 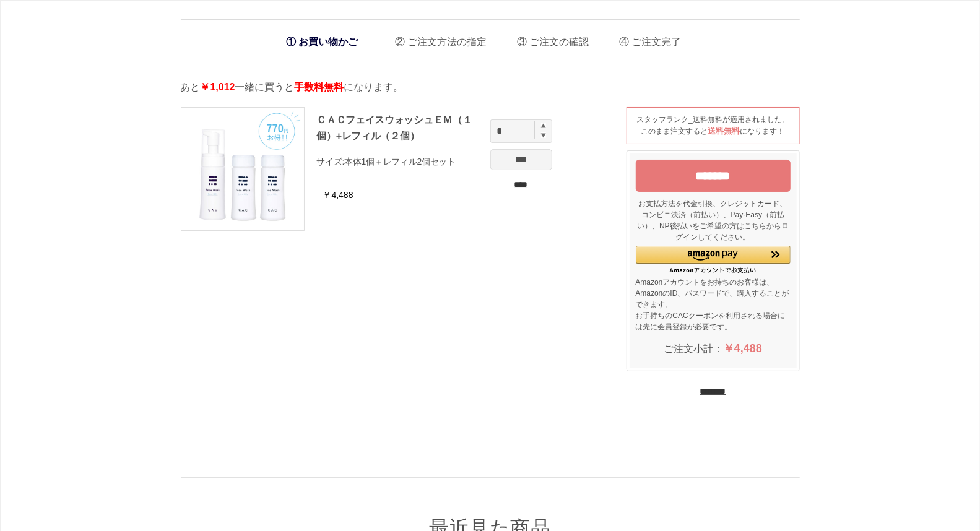 I want to click on li: ご注文方法の指定, so click(x=436, y=39).